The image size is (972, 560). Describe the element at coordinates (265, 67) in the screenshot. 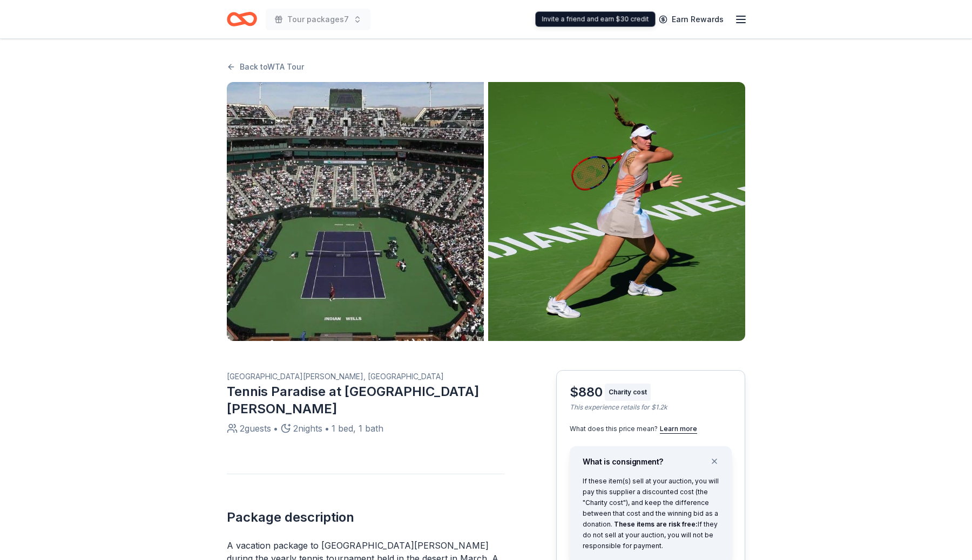

I see `a: Back toWTA Tour` at that location.